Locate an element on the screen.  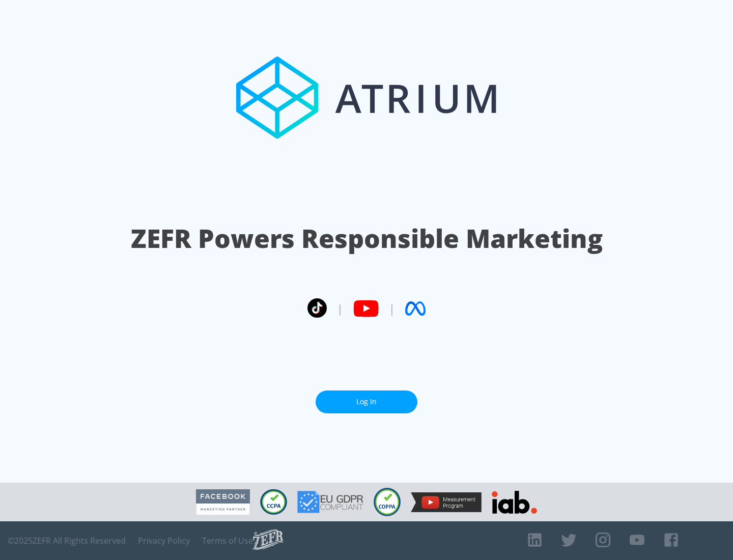
img: IAB is located at coordinates (514, 502).